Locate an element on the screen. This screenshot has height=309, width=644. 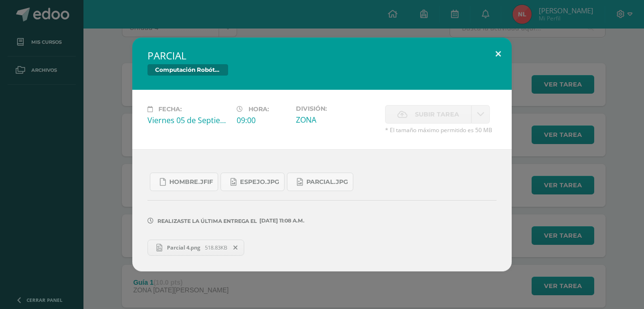
span: Subir tarea is located at coordinates (437, 114).